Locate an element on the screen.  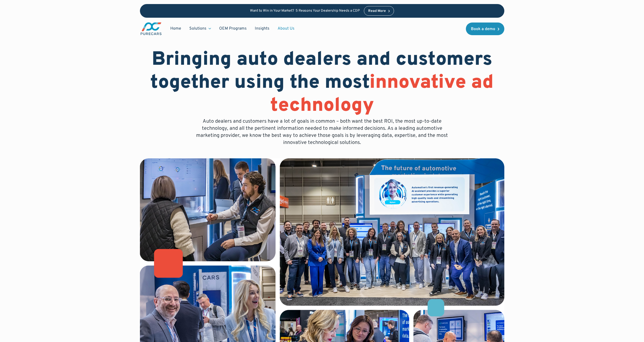
img: purecars logo is located at coordinates (151, 29).